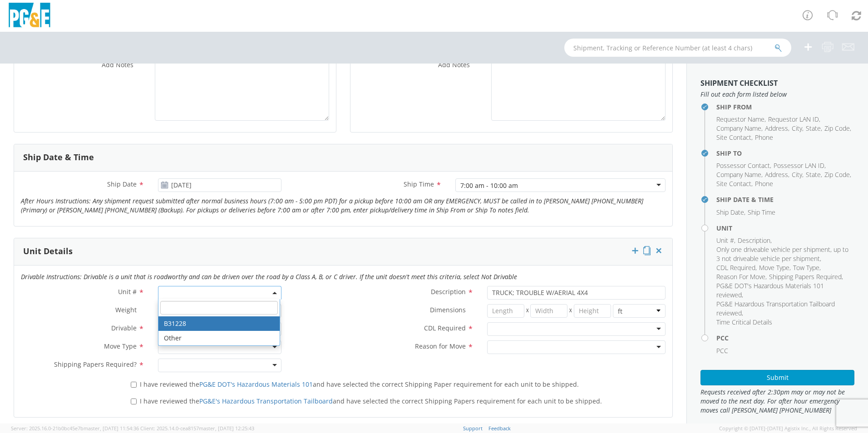 This screenshot has width=868, height=433. I want to click on span: Only one driveable vehicle per shipment, up to 3 not driveable vehicle per shipment, so click(783, 254).